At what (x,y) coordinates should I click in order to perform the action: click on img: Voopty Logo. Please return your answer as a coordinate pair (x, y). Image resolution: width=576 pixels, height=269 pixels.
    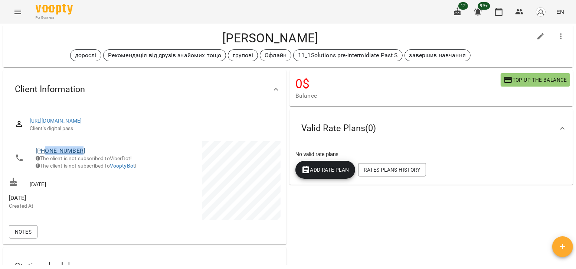
    Looking at the image, I should click on (54, 9).